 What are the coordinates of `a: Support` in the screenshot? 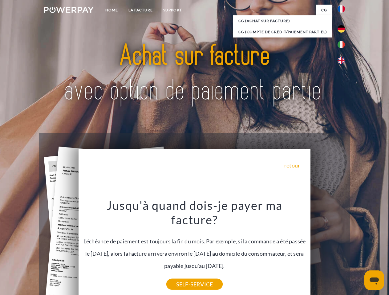 It's located at (172, 10).